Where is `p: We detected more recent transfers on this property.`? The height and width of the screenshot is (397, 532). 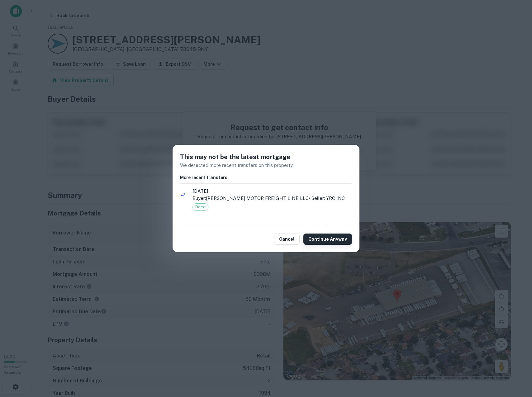
p: We detected more recent transfers on this property. is located at coordinates (266, 166).